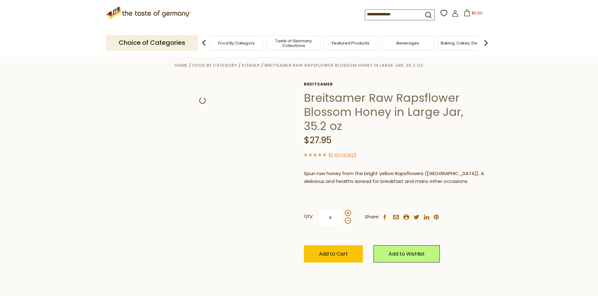  What do you see at coordinates (477, 13) in the screenshot?
I see `span: $0.00` at bounding box center [477, 13].